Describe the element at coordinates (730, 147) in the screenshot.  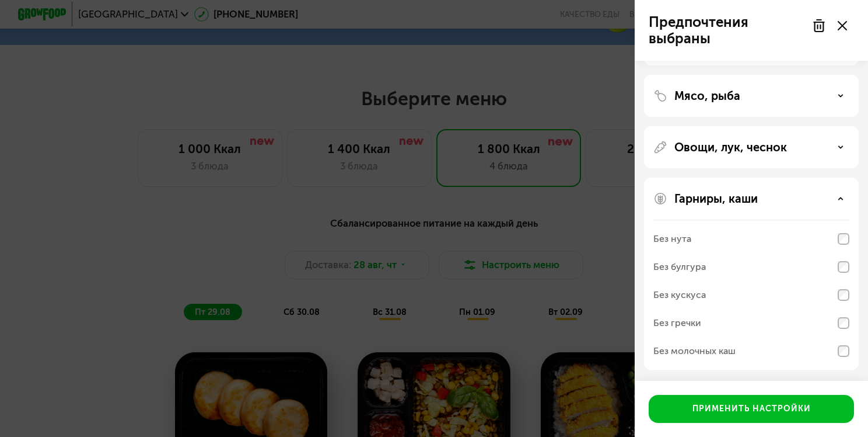
I see `p: Овощи, лук, чеснок` at that location.